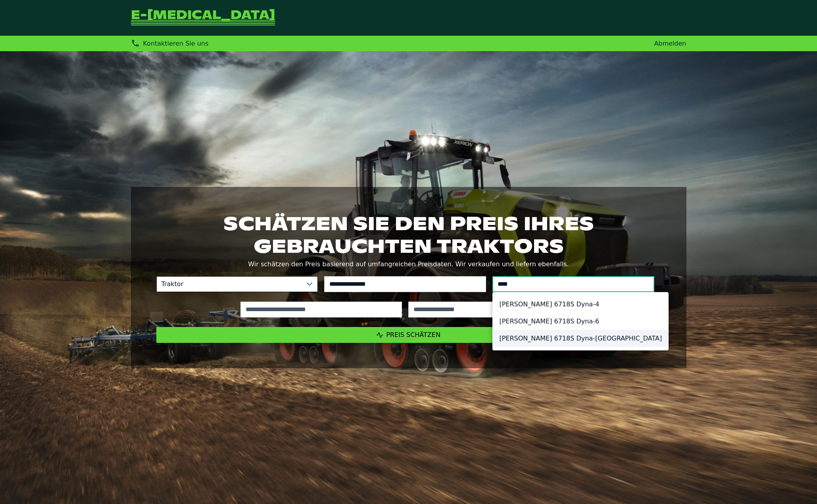  Describe the element at coordinates (203, 17) in the screenshot. I see `a: Zurück zur Startseite` at that location.